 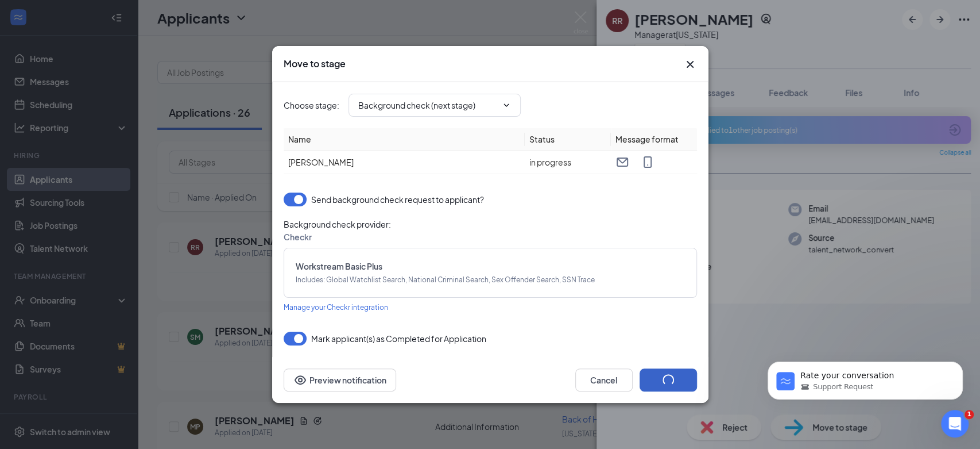 I want to click on svg: MobileSms, so click(x=648, y=162).